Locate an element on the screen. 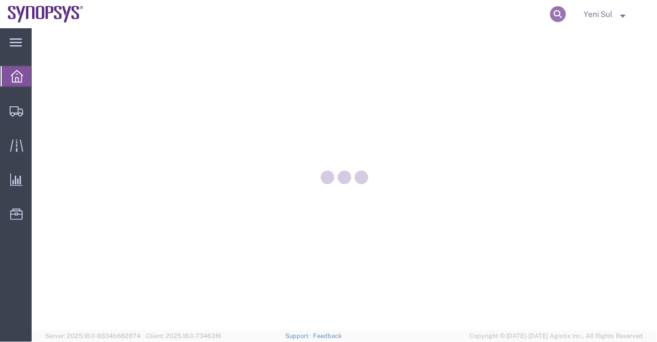  button: Yeni Sul is located at coordinates (612, 14).